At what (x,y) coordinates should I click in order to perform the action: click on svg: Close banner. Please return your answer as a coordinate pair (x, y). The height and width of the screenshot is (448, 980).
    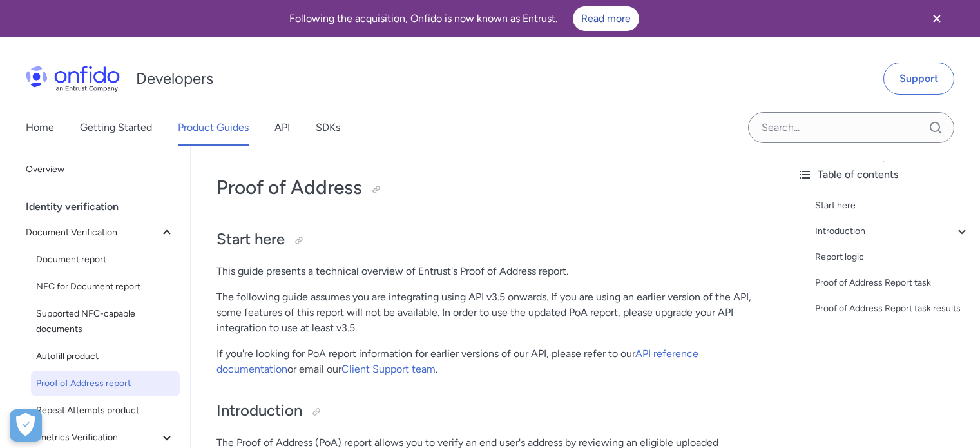
    Looking at the image, I should click on (937, 19).